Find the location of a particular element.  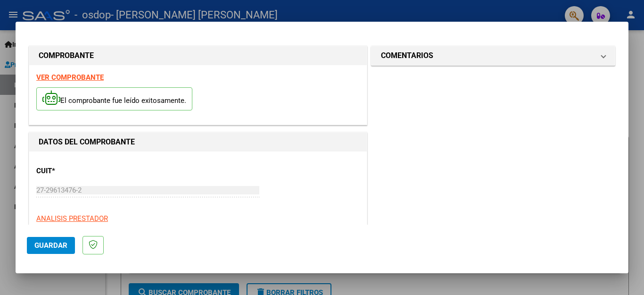

span: ANALISIS PRESTADOR is located at coordinates (72, 218).